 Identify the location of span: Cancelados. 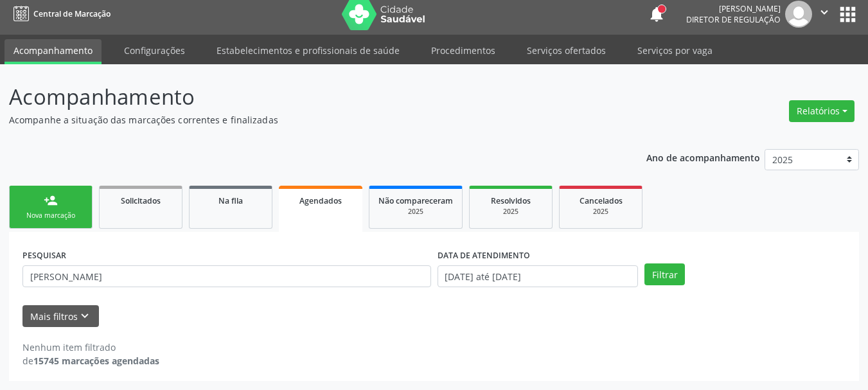
(601, 201).